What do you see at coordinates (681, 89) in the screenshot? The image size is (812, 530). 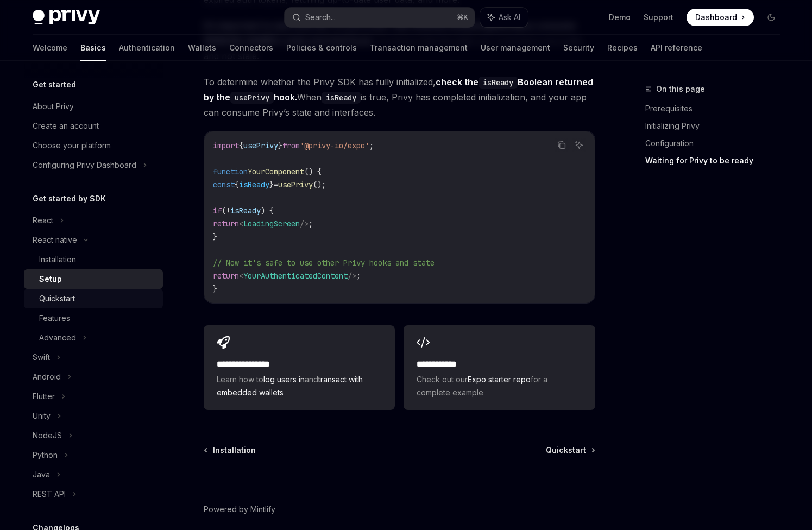 I see `span: On this page` at bounding box center [681, 89].